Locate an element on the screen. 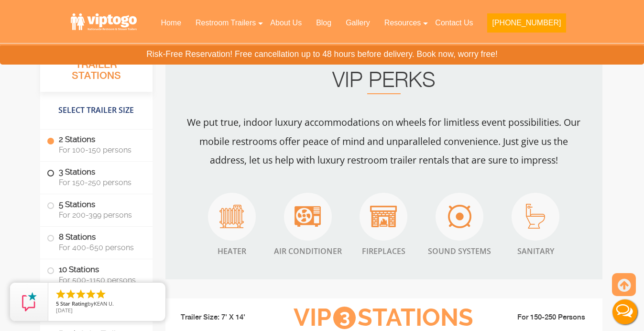 The height and width of the screenshot is (331, 644). span: 5 is located at coordinates (57, 303).